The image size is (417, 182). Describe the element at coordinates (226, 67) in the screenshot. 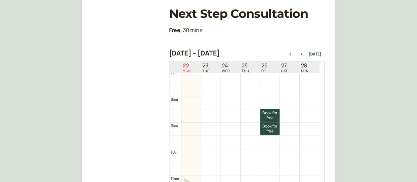

I see `a: September 24, 2025` at that location.